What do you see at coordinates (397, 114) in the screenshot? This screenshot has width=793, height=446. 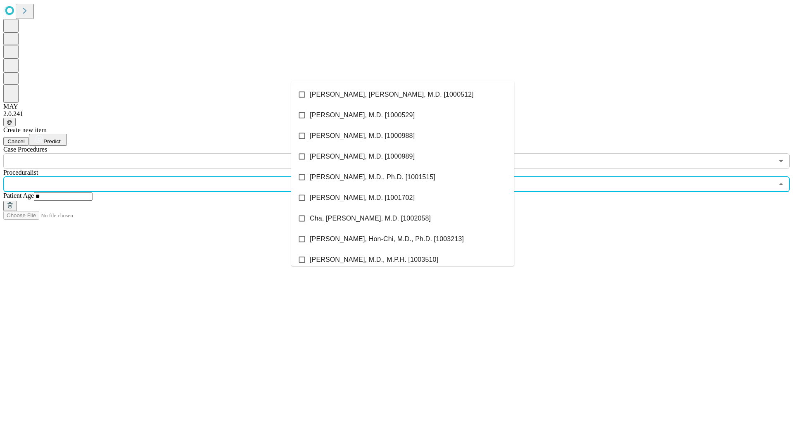 I see `div: 2.0.241` at bounding box center [397, 114].